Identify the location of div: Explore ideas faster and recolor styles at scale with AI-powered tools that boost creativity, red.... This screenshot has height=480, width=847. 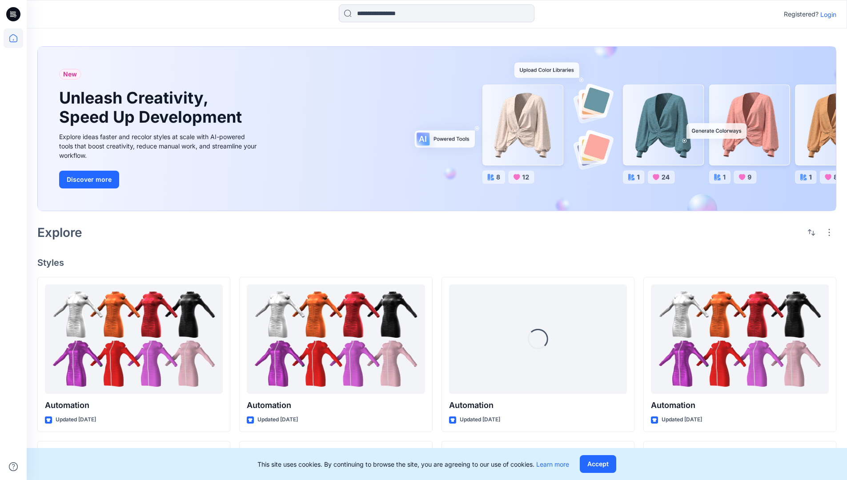
(159, 146).